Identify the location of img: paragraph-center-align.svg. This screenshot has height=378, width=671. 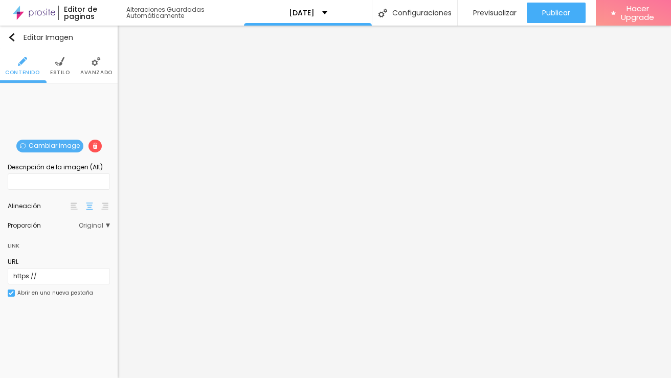
(89, 206).